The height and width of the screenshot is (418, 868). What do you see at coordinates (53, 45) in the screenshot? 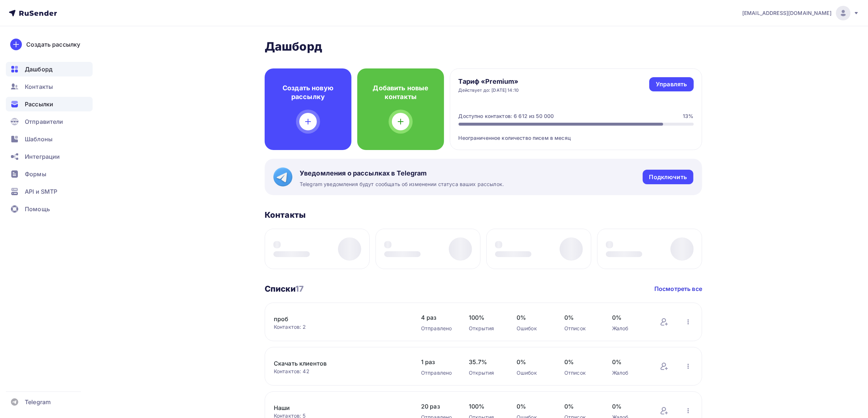
I see `div: Создать рассылку` at bounding box center [53, 45].